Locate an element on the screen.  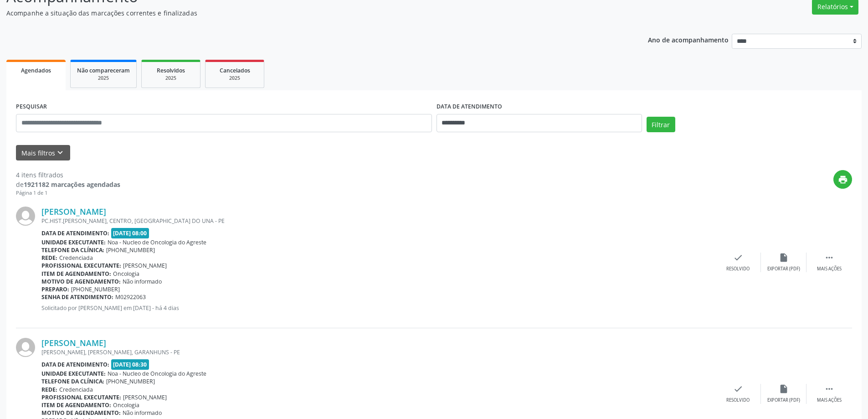
button: Mais filtroskeyboard_arrow_down is located at coordinates (43, 153).